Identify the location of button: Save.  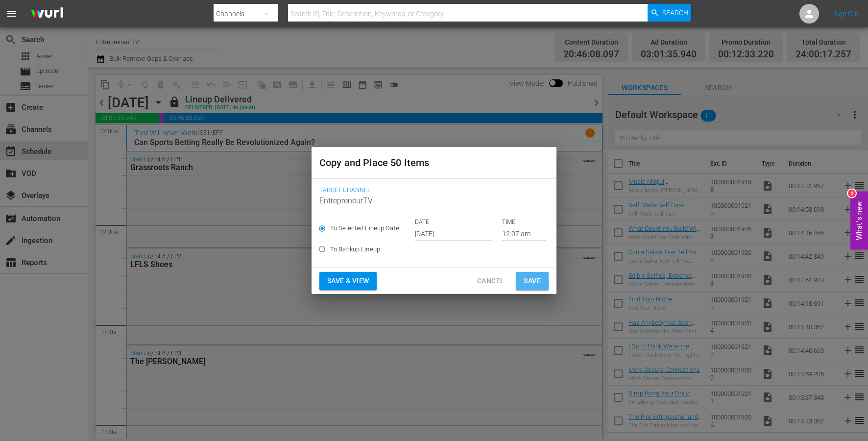
(532, 281).